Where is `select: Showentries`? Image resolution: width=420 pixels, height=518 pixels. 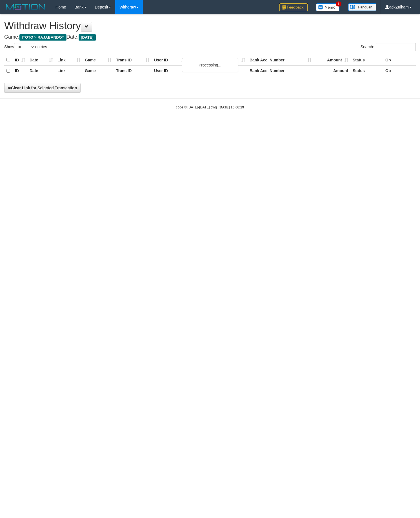 select: Showentries is located at coordinates (24, 47).